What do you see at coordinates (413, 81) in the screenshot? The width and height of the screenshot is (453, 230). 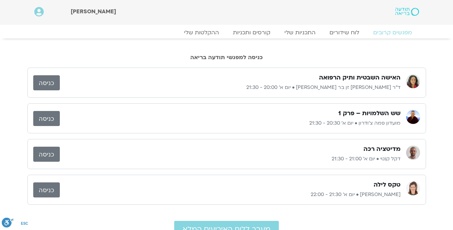 I see `img: ד״ר צילה זן בר צור` at bounding box center [413, 81].